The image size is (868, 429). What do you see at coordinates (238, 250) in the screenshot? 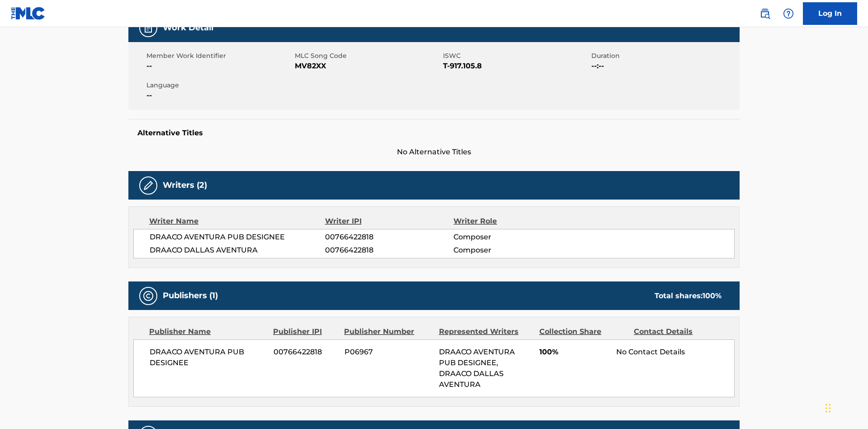
I see `span: DRAACO DALLAS AVENTURA` at bounding box center [238, 250].